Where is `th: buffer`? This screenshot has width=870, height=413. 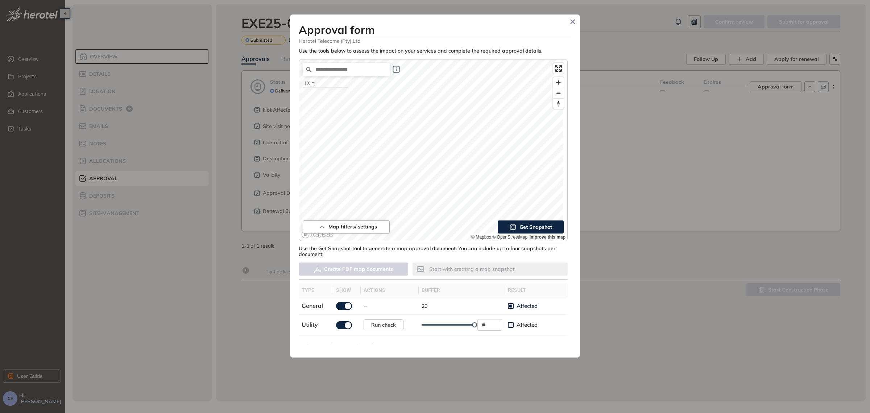 th: buffer is located at coordinates (462, 290).